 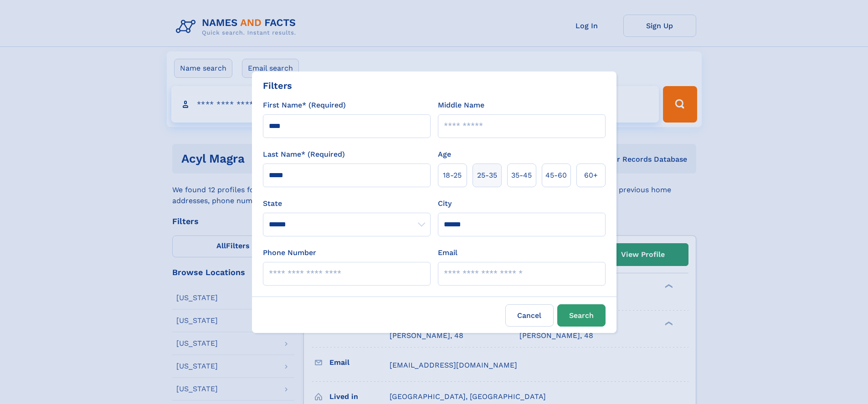 What do you see at coordinates (461, 105) in the screenshot?
I see `label: Middle Name` at bounding box center [461, 105].